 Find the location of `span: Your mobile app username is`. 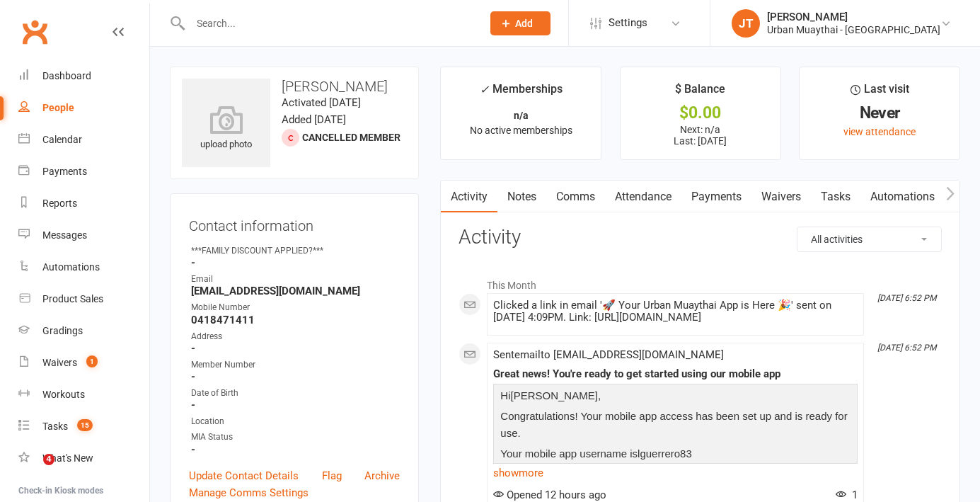

span: Your mobile app username is is located at coordinates (569, 453).